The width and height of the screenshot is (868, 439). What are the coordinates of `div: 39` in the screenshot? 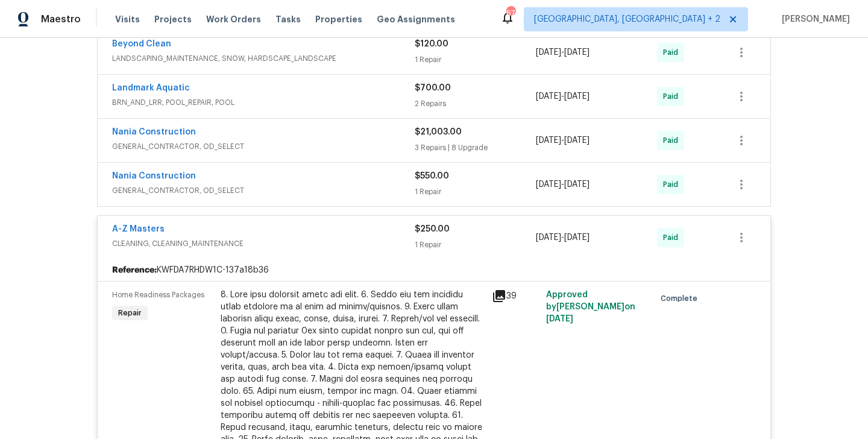 It's located at (515, 296).